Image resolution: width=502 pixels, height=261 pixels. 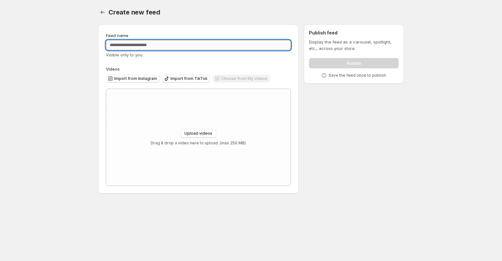 I want to click on p: Save the feed once to publish., so click(x=357, y=75).